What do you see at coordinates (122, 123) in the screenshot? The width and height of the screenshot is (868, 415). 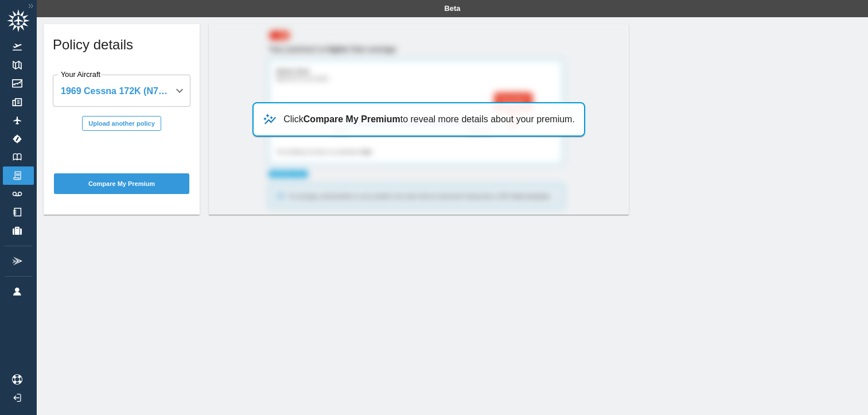 I see `button: Upload another policy` at bounding box center [122, 123].